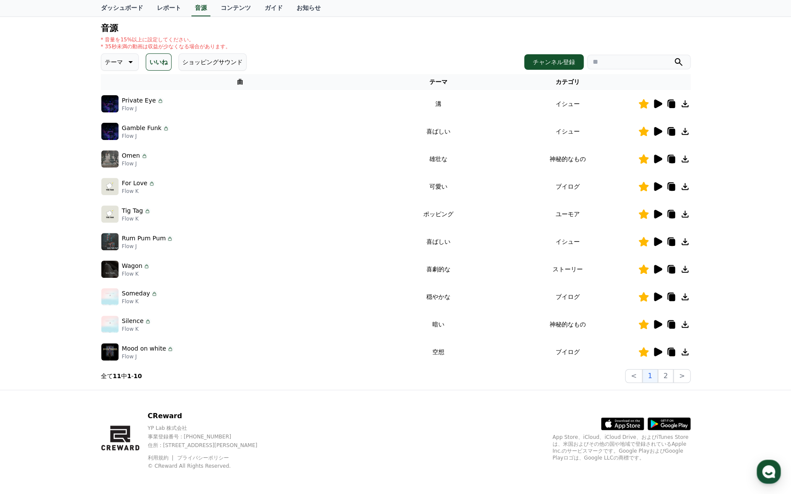 This screenshot has height=494, width=791. Describe the element at coordinates (114, 62) in the screenshot. I see `p: テーマ` at that location.